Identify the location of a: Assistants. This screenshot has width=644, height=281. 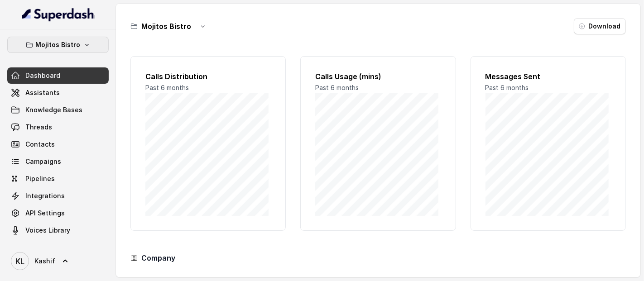
(58, 93).